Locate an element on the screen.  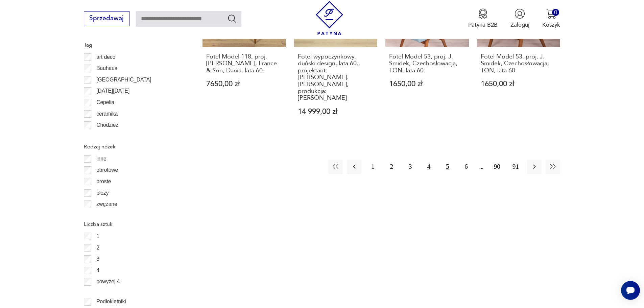
p: Podłokietniki is located at coordinates (111, 301).